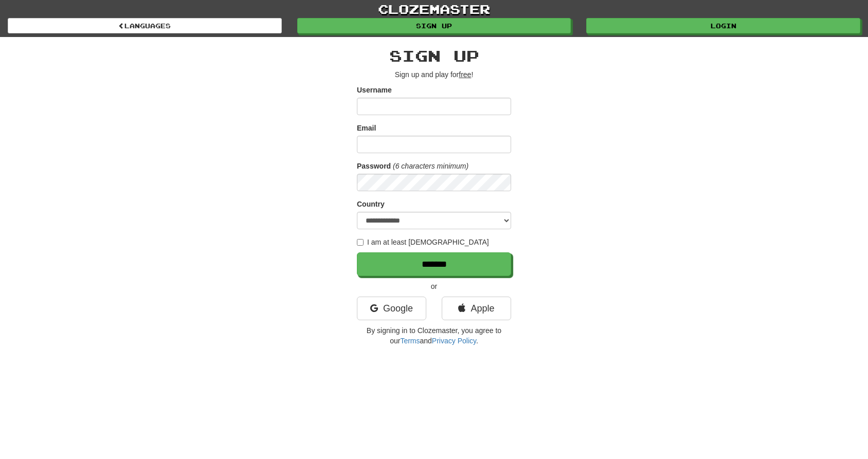 This screenshot has width=868, height=459. Describe the element at coordinates (434, 336) in the screenshot. I see `p: By signing in to Clozemaster, you agree to our and .` at that location.